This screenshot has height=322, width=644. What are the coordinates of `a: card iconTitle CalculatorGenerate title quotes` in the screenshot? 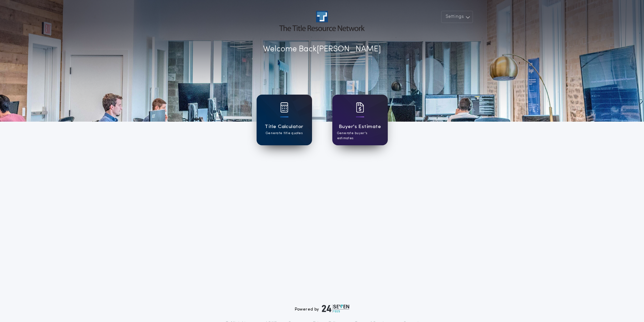 It's located at (284, 120).